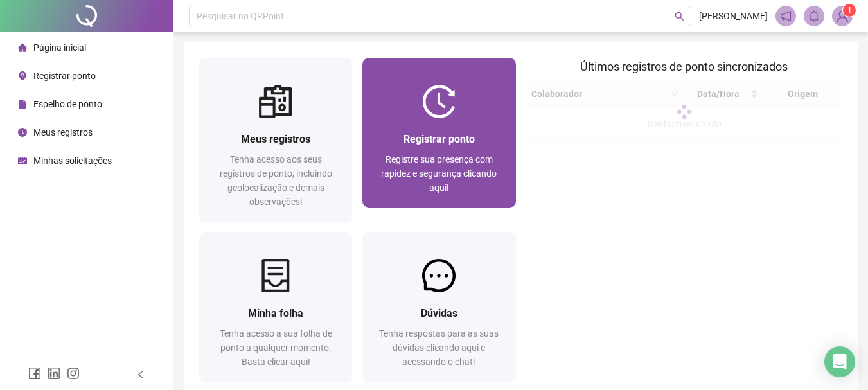 The height and width of the screenshot is (390, 868). Describe the element at coordinates (67, 104) in the screenshot. I see `span: Espelho de ponto` at that location.